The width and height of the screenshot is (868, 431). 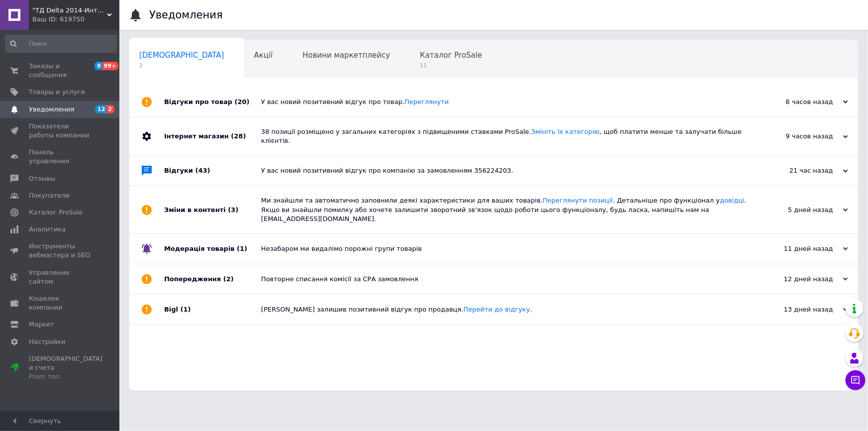 I want to click on span: 99+, so click(x=110, y=65).